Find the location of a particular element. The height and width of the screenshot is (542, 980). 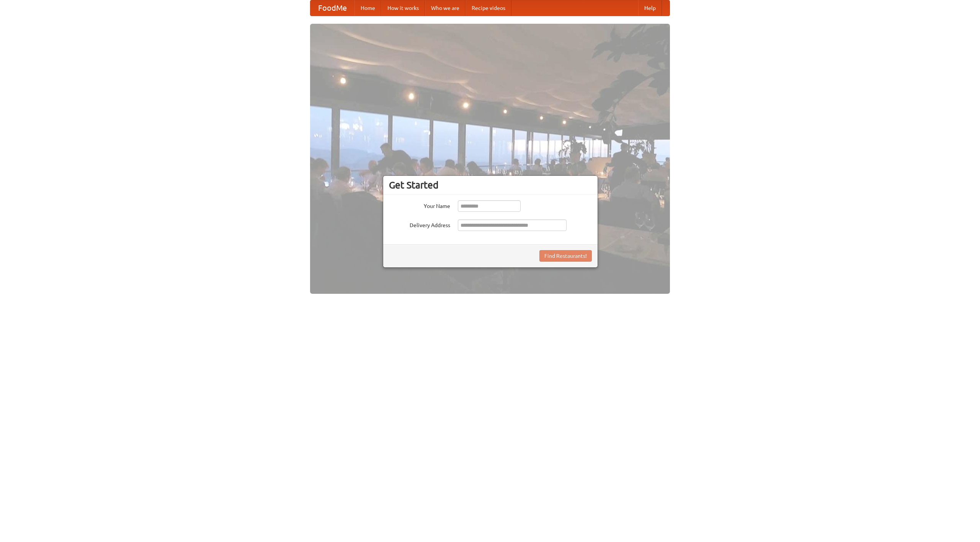

label: Your Name is located at coordinates (419, 205).